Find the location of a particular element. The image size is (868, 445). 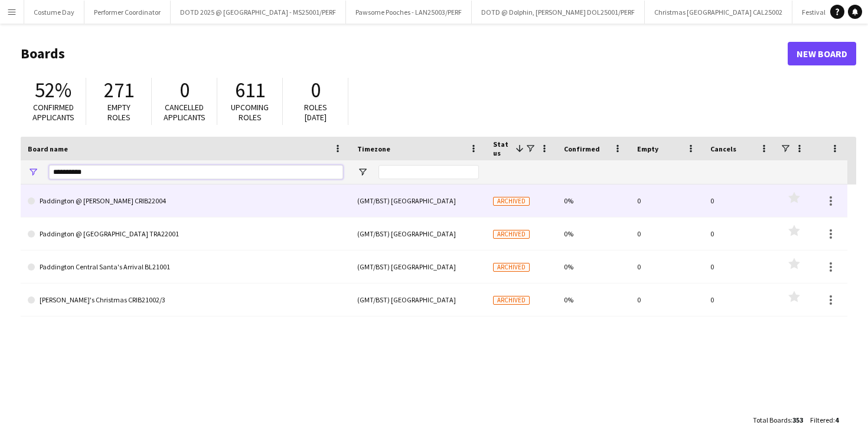

a: Paddington Central Santa's Arrival BL21001 is located at coordinates (185, 267).